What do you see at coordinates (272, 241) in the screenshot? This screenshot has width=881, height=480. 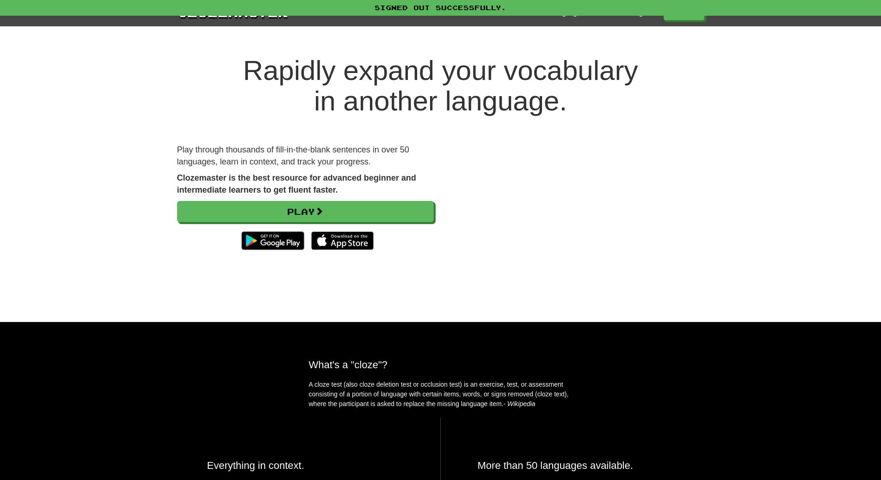 I see `img: Get it on Google Play` at bounding box center [272, 241].